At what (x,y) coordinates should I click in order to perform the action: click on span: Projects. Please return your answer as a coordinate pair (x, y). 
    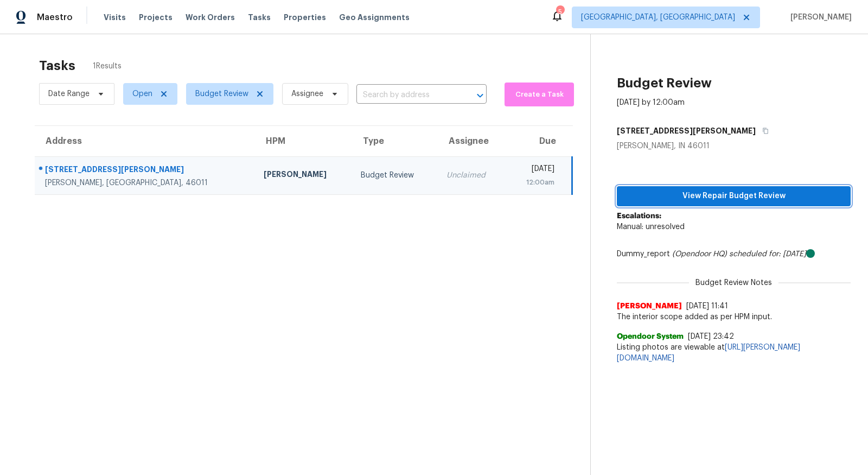
    Looking at the image, I should click on (156, 17).